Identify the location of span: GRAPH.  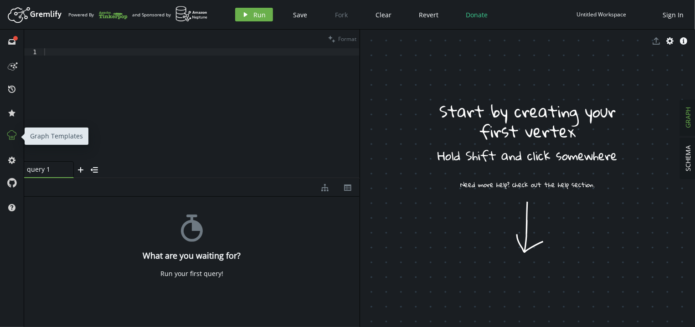
(689, 118).